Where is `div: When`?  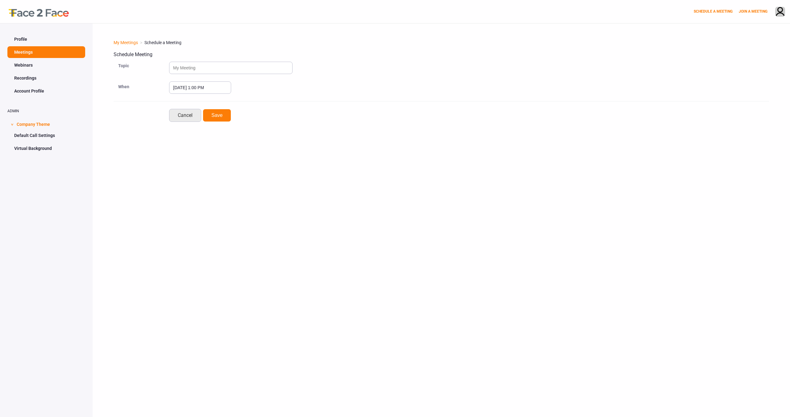 div: When is located at coordinates (141, 88).